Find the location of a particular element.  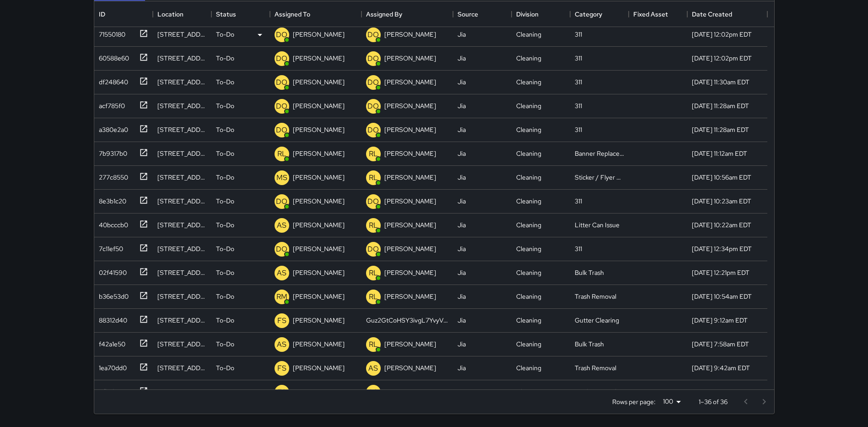

div: Guz2GtCoHSY3ivgL7YvyVLJ6DEH3 is located at coordinates (407, 320).